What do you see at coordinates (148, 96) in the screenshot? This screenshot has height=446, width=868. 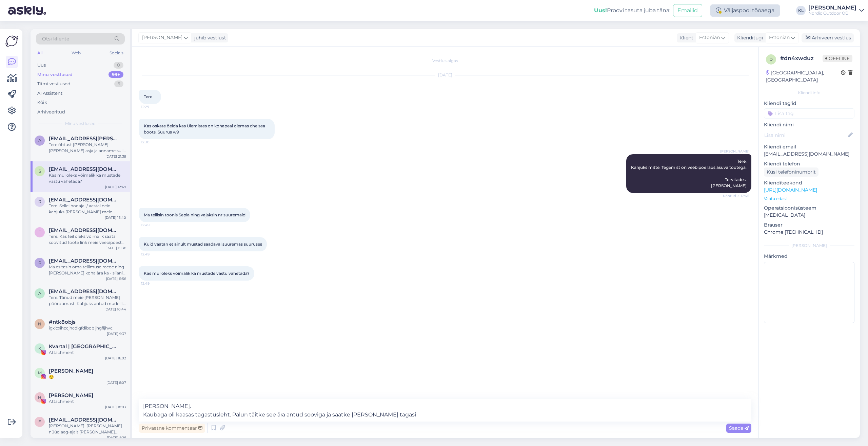 I see `span: Tere` at bounding box center [148, 96].